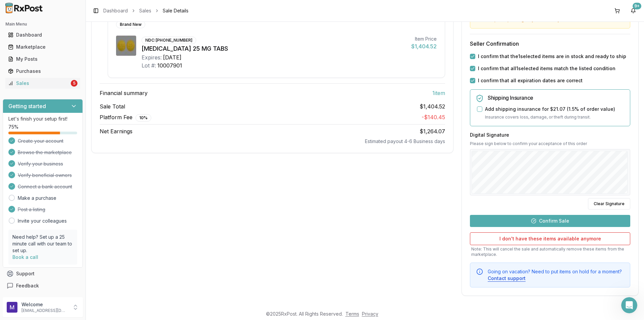 The width and height of the screenshot is (644, 320). What do you see at coordinates (123, 93) in the screenshot?
I see `span: Financial summary` at bounding box center [123, 93].